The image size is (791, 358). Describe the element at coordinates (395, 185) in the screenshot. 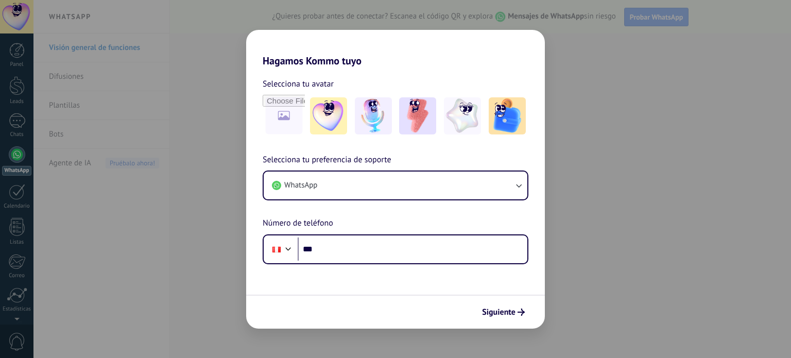

I see `button: WhatsApp` at that location.